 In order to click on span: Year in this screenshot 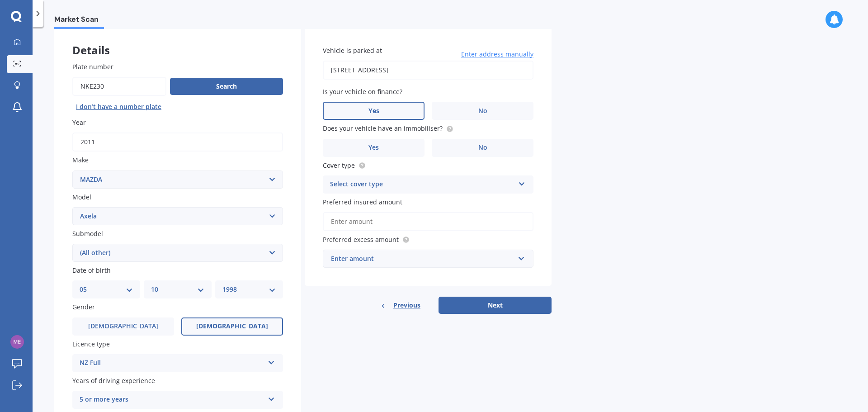, I will do `click(79, 123)`.